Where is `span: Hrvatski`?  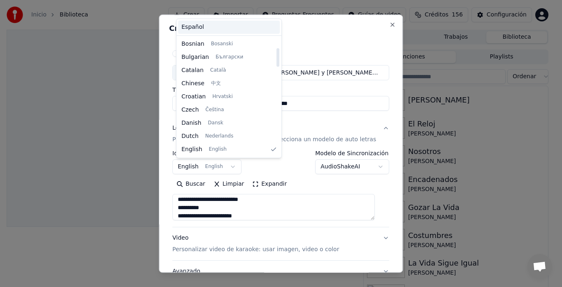 span: Hrvatski is located at coordinates (222, 97).